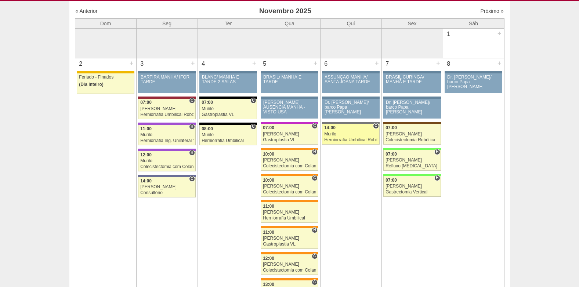 The image size is (579, 287). Describe the element at coordinates (412, 175) in the screenshot. I see `div: Key: Brasil` at that location.